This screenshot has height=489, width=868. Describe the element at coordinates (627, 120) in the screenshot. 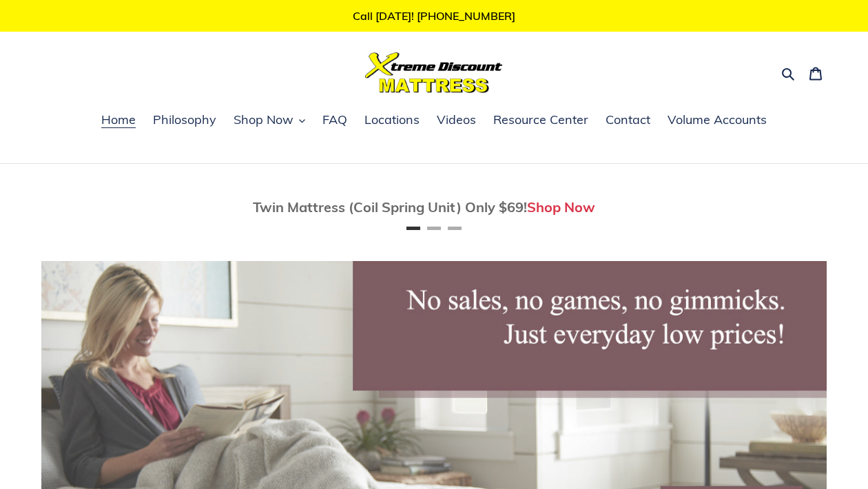

I see `span: Contact` at that location.